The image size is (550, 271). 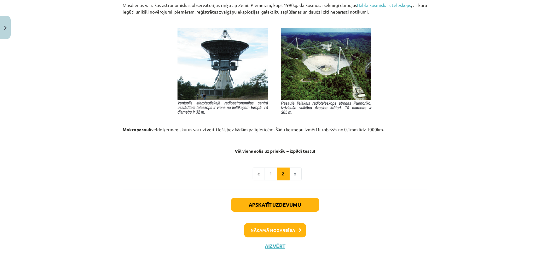 What do you see at coordinates (5, 28) in the screenshot?
I see `img: icon-close-lesson-0947bae3869378f0d4975bcd49f059093ad1ed9edebbc8119c70593378902aed.svg` at bounding box center [5, 28].